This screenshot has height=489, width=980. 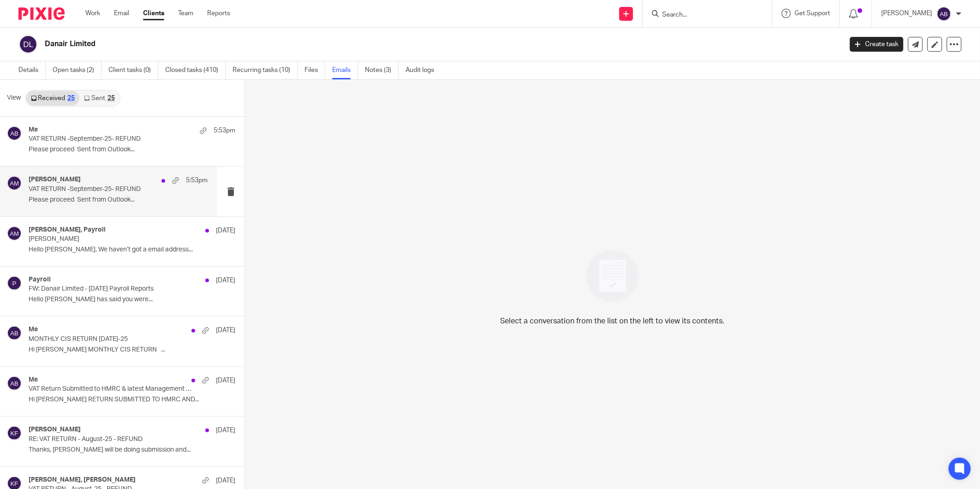 I want to click on a: Received25, so click(x=53, y=99).